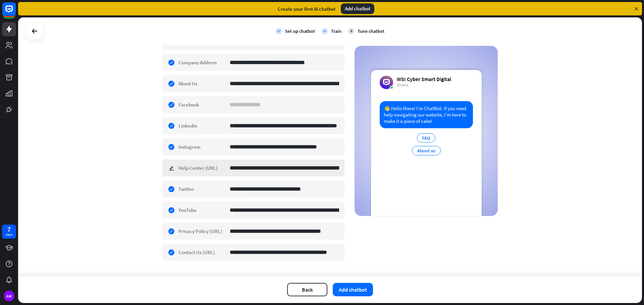  I want to click on div: 3, so click(351, 31).